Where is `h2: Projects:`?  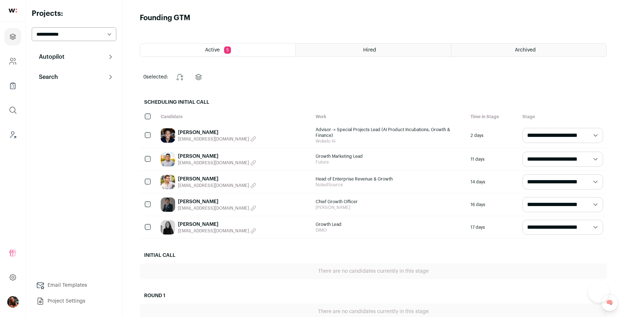
h2: Projects: is located at coordinates (74, 14).